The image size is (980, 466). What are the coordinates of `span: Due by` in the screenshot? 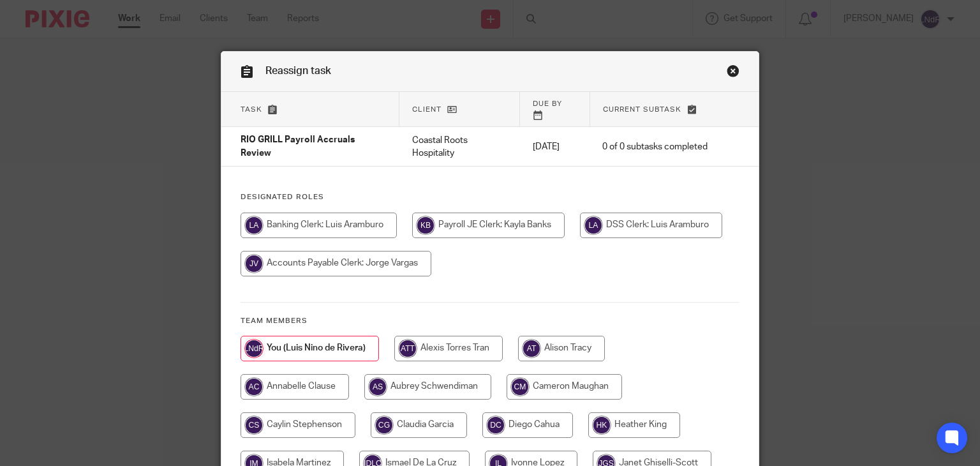 It's located at (547, 103).